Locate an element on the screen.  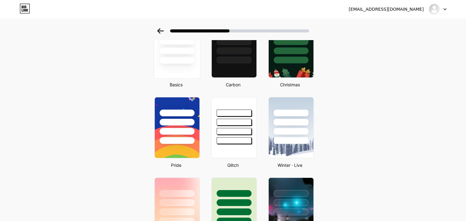
div: Winter · Live is located at coordinates (290, 165).